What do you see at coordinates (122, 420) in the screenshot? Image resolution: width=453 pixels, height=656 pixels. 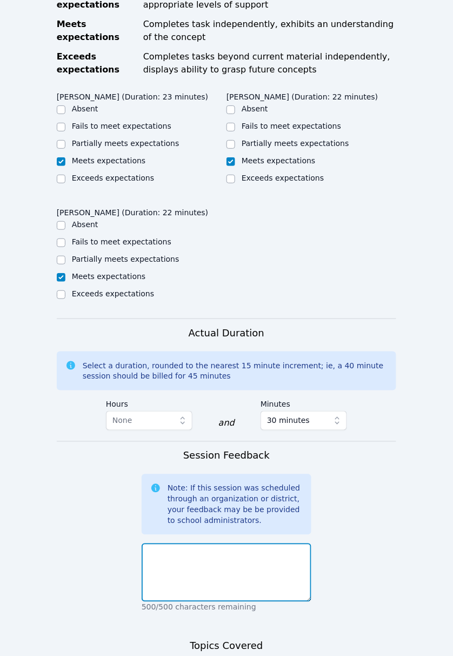 I see `span: None` at bounding box center [122, 420].